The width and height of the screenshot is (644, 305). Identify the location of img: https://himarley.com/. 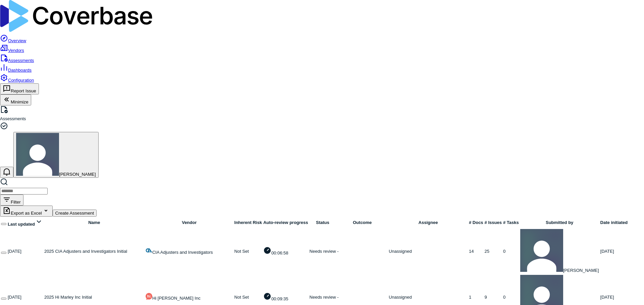
(149, 297).